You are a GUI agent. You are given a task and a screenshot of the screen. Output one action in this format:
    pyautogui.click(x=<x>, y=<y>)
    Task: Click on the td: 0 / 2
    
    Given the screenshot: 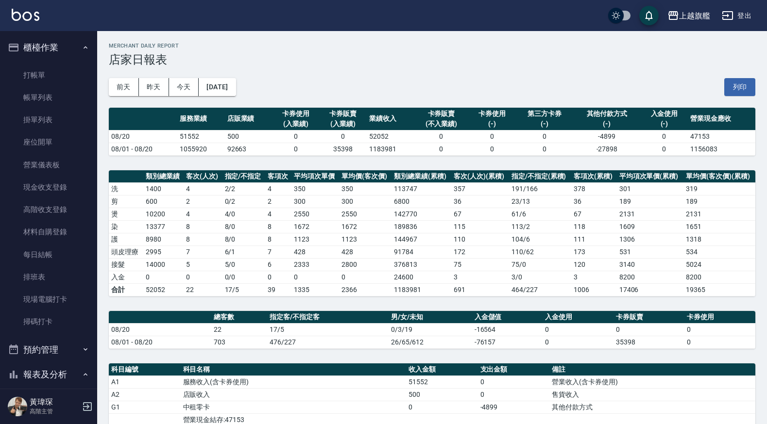 What is the action you would take?
    pyautogui.click(x=244, y=202)
    